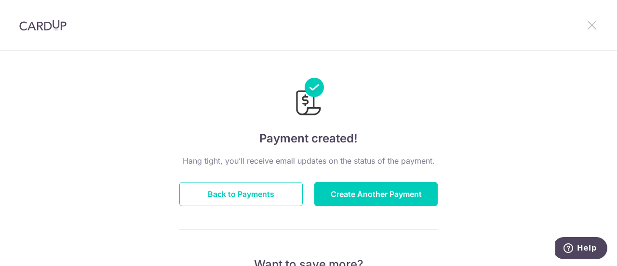 The height and width of the screenshot is (266, 617). Describe the element at coordinates (309, 138) in the screenshot. I see `h4: Payment created!` at that location.